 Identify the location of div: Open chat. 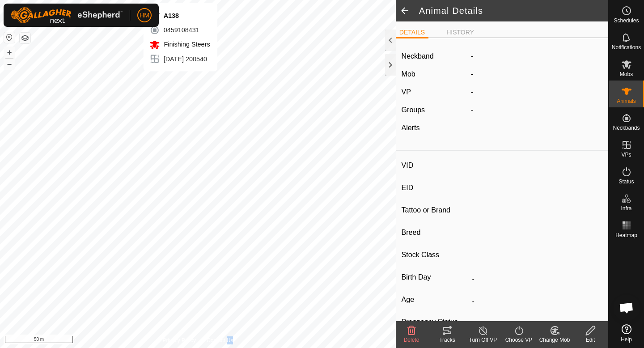
(626, 308).